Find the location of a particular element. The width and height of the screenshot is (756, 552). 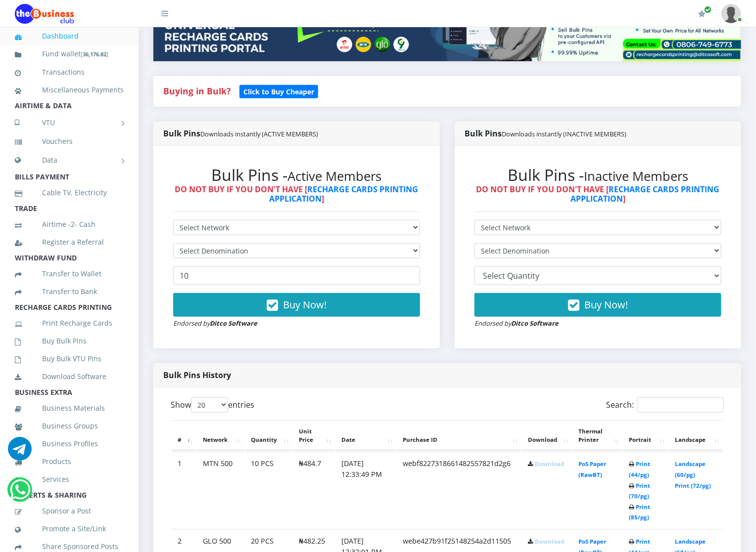

a: Click to Buy Cheaper is located at coordinates (279, 91).